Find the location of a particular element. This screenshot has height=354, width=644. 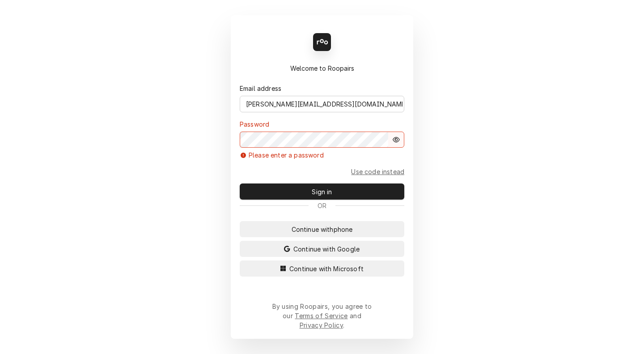

span: Continue with Google is located at coordinates (326, 249).